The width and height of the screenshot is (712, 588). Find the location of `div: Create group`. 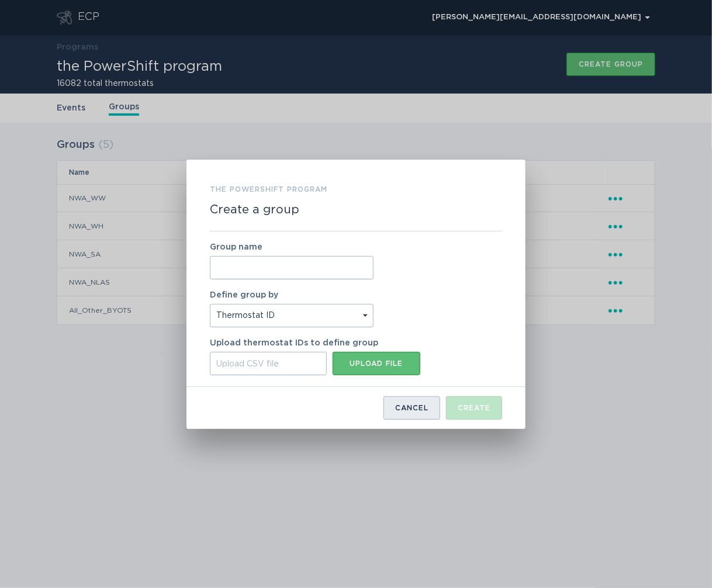

div: Create group is located at coordinates (356, 294).